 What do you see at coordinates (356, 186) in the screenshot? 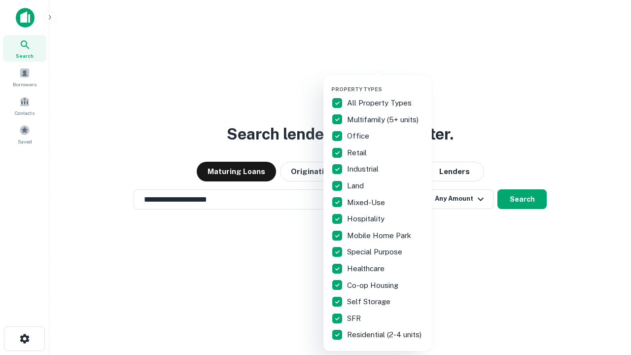
I see `p: Land` at bounding box center [356, 186].